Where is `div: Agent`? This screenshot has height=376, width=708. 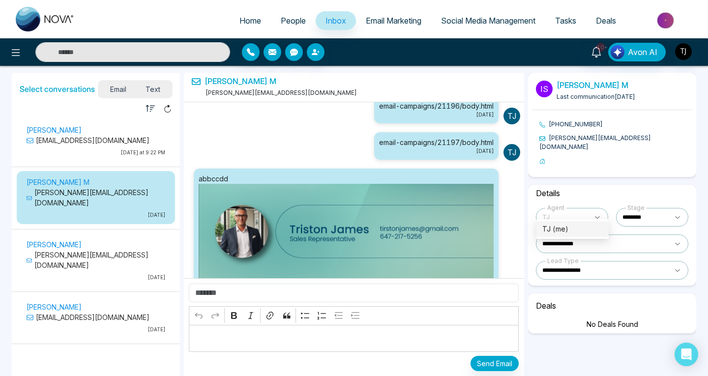 div: Agent is located at coordinates (556, 208).